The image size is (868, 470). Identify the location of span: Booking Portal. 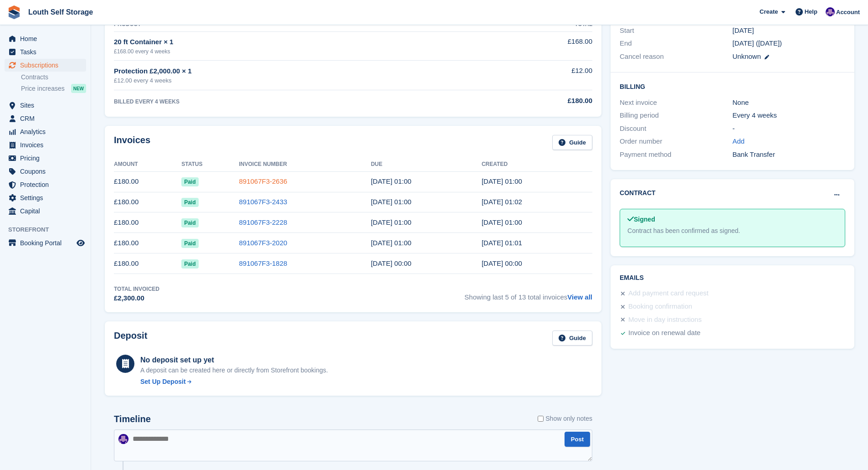
(47, 243).